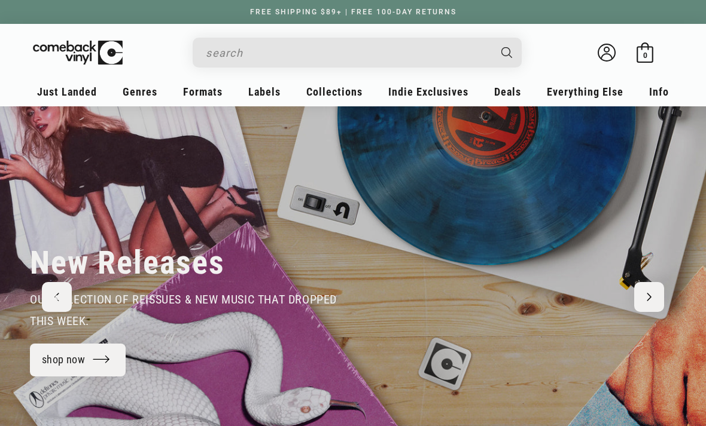  I want to click on a: FREE SHIPPING $89+ | FREE 100-DAY RETURNS, so click(353, 12).